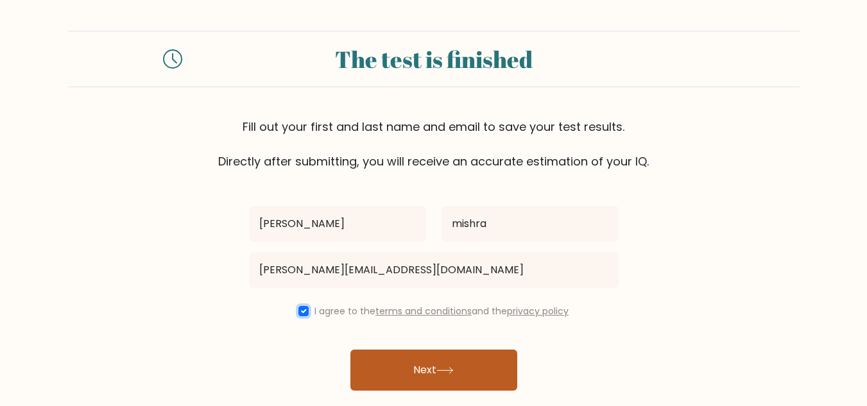  Describe the element at coordinates (530, 224) in the screenshot. I see `input: Last name` at that location.